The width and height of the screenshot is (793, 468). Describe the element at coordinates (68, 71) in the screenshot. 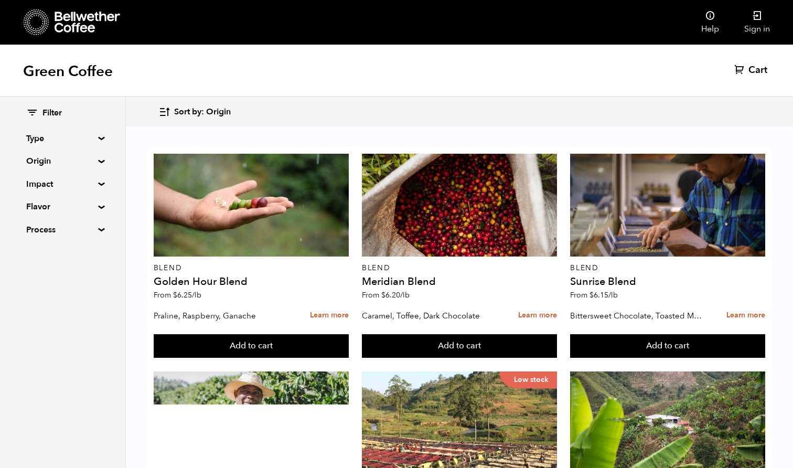

I see `h1: Green Coffee` at that location.